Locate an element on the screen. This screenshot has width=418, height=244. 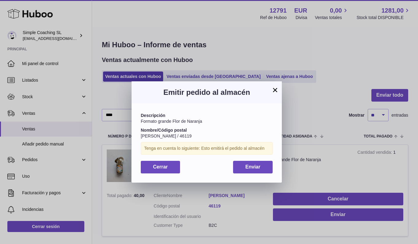
h3: Emitir pedido al almacén is located at coordinates (207, 92).